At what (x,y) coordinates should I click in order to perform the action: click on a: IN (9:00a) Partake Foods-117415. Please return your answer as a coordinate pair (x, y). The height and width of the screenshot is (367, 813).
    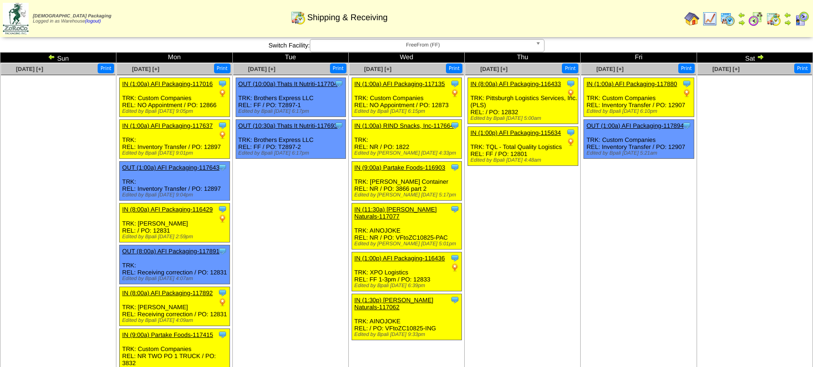
    Looking at the image, I should click on (168, 334).